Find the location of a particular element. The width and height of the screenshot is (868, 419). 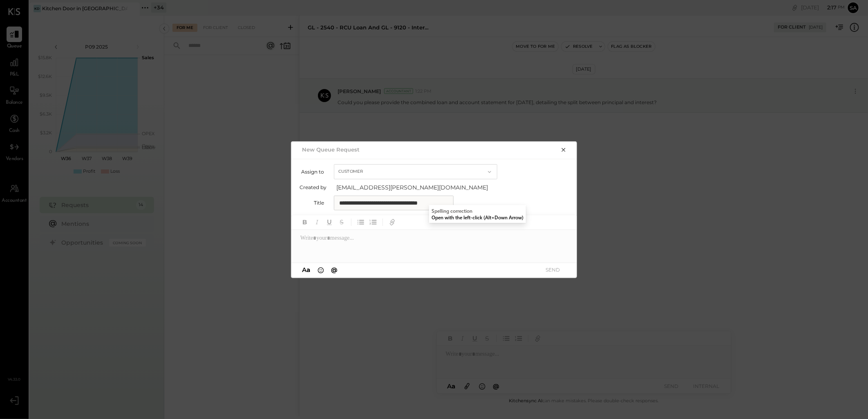

button: Strikethrough is located at coordinates (341, 222).